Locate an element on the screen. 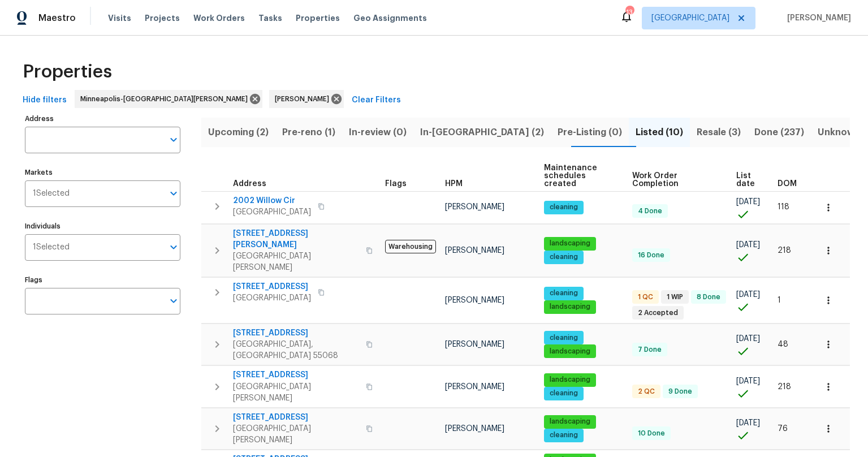  span: Address is located at coordinates (249, 184).